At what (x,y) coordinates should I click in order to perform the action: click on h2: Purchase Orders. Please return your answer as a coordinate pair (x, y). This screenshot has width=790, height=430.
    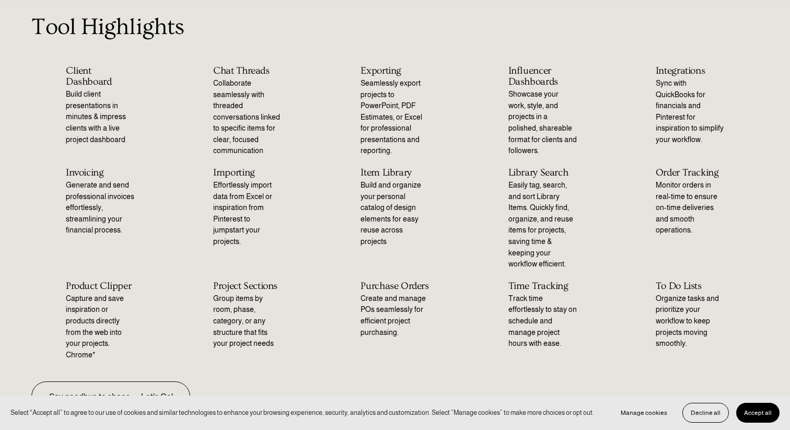
    Looking at the image, I should click on (395, 286).